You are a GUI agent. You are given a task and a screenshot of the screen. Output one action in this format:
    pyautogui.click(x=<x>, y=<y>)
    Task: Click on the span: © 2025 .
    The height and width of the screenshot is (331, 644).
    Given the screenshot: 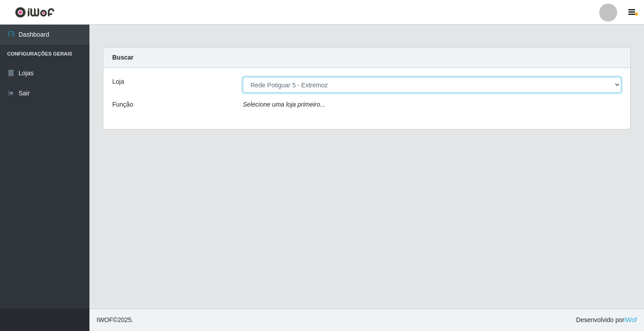 What is the action you would take?
    pyautogui.click(x=115, y=320)
    